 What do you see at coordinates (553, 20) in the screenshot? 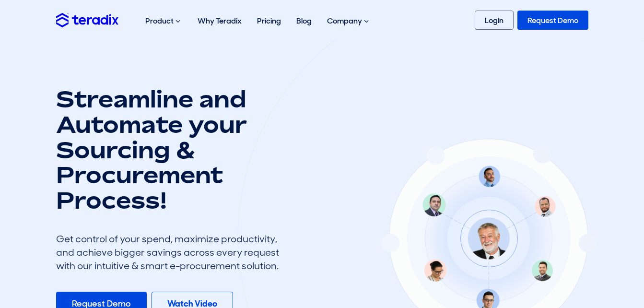
I see `a: Request Demo` at bounding box center [553, 20].